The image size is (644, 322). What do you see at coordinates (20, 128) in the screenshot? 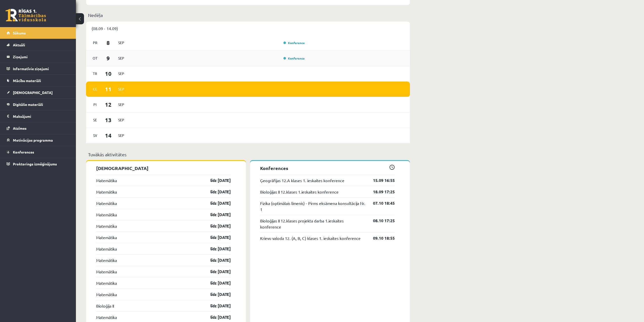
I see `span: Atzīmes` at bounding box center [20, 128].